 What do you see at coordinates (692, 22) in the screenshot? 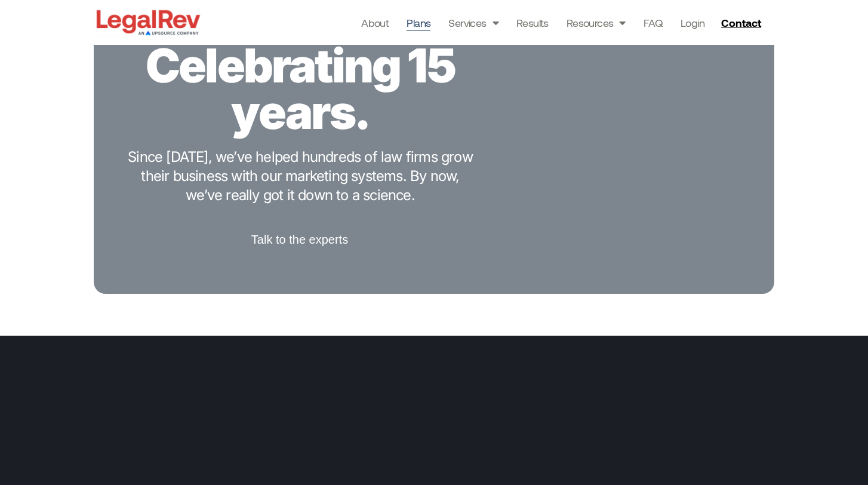
I see `a: Login` at bounding box center [692, 22].